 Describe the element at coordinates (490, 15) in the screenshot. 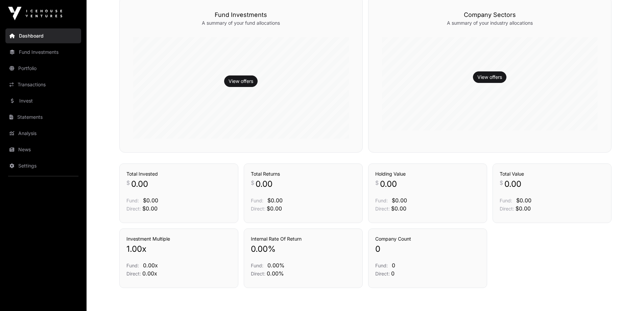

I see `h3: Company Sectors` at that location.